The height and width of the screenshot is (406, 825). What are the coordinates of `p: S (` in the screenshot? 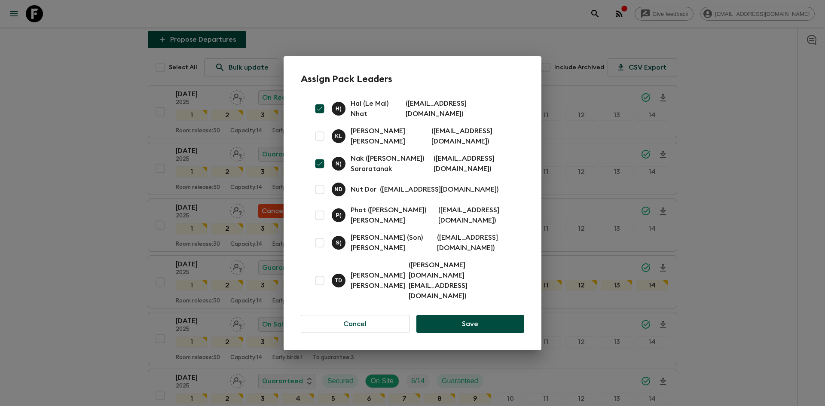 It's located at (338, 243).